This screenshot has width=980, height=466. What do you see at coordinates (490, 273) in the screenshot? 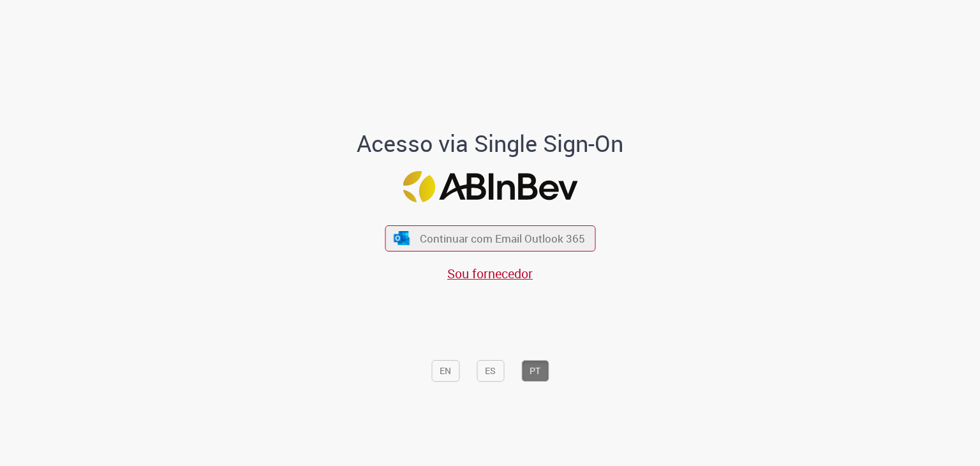
I see `span: Sou fornecedor` at bounding box center [490, 273].